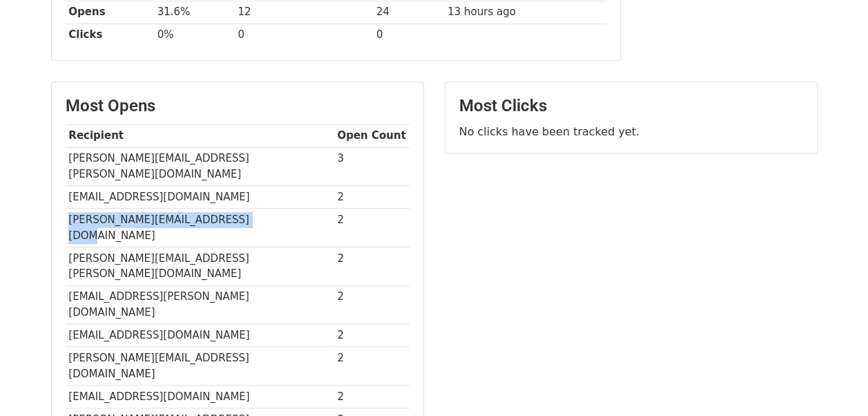 This screenshot has height=416, width=868. What do you see at coordinates (372, 135) in the screenshot?
I see `th: Open Count` at bounding box center [372, 135].